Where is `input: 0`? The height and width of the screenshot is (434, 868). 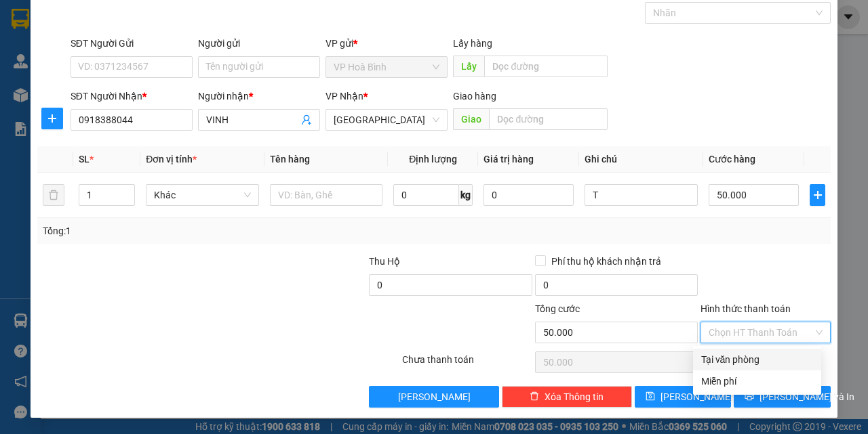
input: 0 is located at coordinates (528, 195).